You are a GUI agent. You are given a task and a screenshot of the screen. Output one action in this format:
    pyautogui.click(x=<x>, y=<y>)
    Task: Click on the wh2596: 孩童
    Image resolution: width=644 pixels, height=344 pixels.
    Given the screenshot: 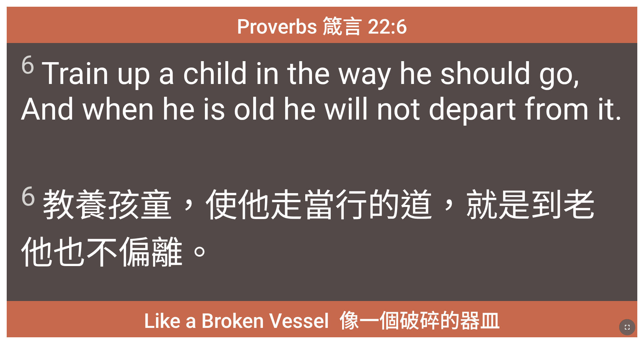 What is the action you would take?
    pyautogui.click(x=308, y=229)
    